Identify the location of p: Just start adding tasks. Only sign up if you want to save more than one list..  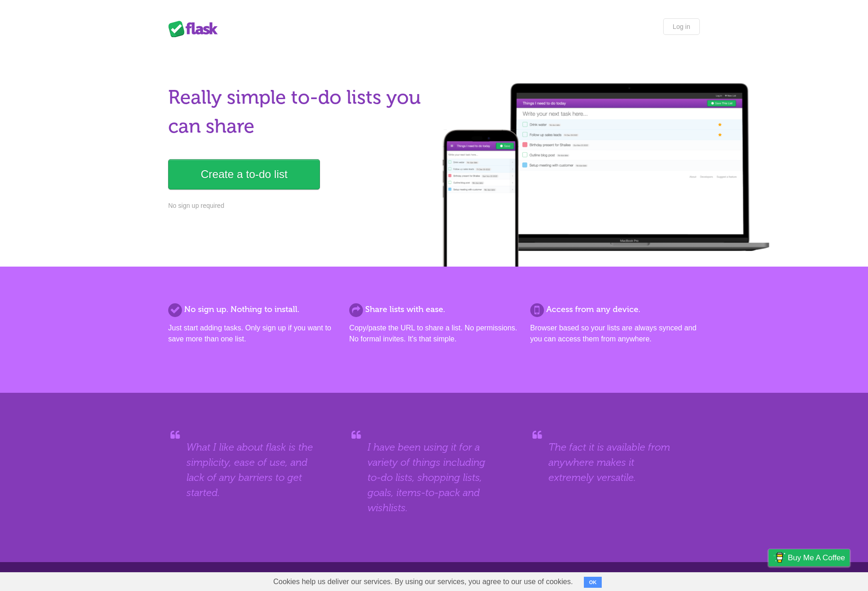
(253, 334).